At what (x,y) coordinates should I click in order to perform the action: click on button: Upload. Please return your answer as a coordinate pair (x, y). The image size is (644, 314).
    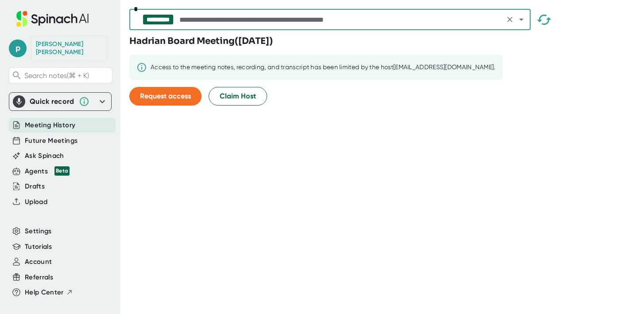
    Looking at the image, I should click on (36, 202).